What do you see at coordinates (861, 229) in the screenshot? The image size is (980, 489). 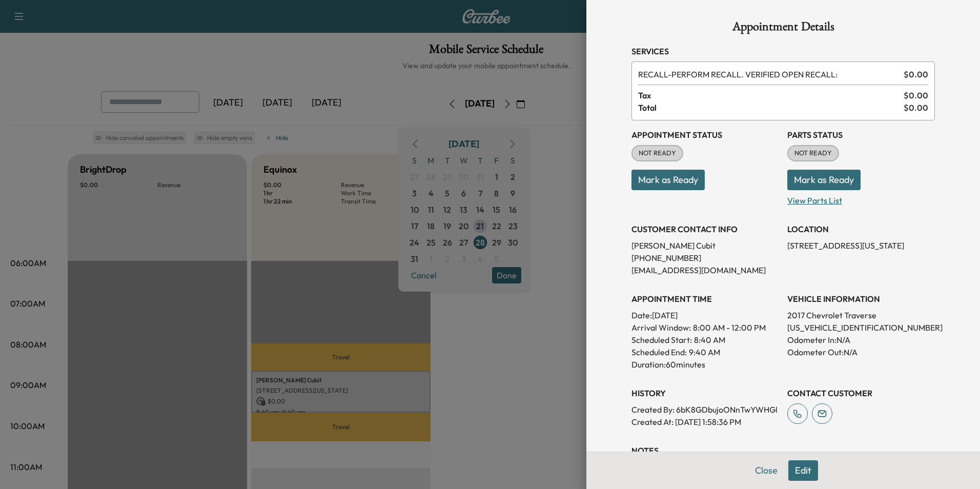 I see `h3: LOCATION` at bounding box center [861, 229].